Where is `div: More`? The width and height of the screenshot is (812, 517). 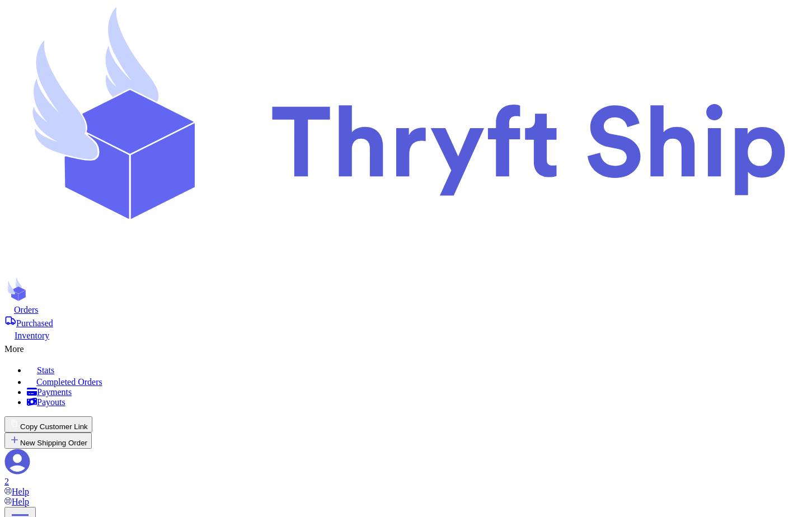
div: More is located at coordinates (406, 347).